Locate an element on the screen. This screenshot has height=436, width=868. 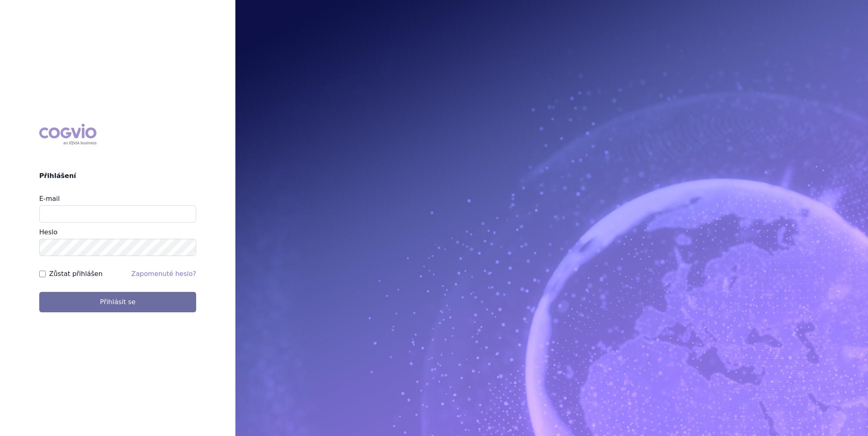
a: Zapomenuté heslo? is located at coordinates (163, 274).